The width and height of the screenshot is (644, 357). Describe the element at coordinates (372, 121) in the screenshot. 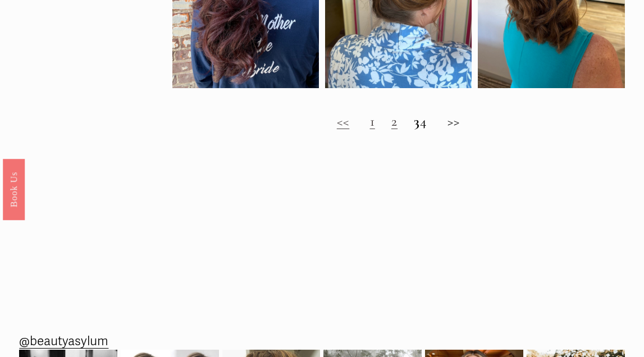

I see `a: 1` at that location.